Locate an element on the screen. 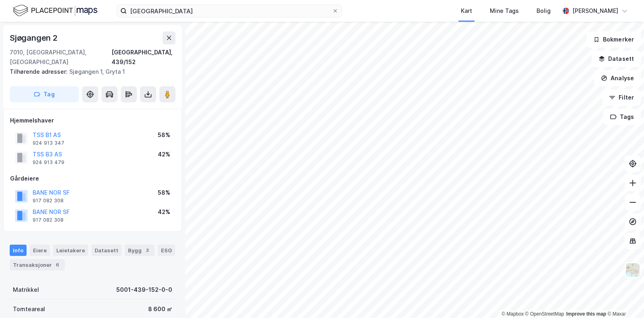  div: 924 913 479 is located at coordinates (48, 163).